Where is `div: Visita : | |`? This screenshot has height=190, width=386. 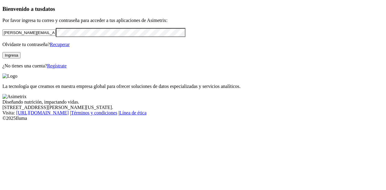
div: Visita : | | is located at coordinates (193, 113).